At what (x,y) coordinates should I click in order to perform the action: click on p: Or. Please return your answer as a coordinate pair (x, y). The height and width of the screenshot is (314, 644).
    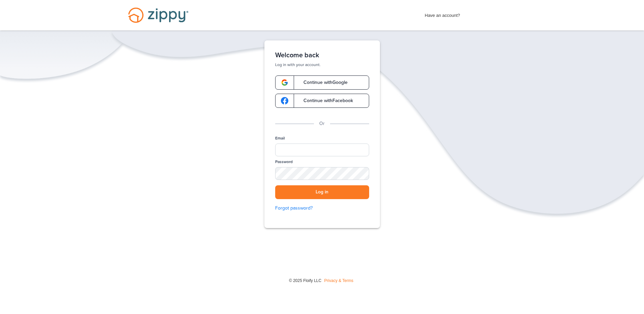
    Looking at the image, I should click on (322, 124).